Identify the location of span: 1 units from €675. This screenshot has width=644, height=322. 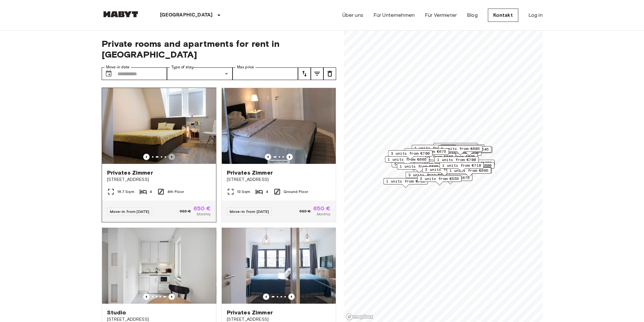
(426, 152).